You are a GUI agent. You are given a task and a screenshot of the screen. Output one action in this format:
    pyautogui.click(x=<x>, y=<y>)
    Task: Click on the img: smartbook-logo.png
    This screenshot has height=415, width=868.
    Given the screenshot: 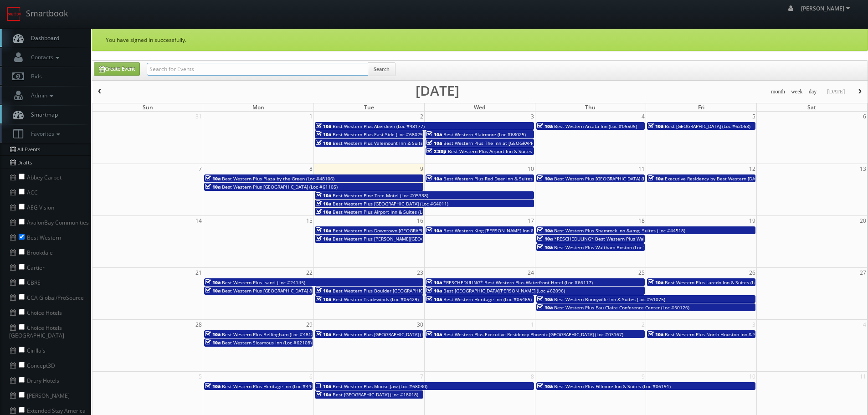 What is the action you would take?
    pyautogui.click(x=14, y=14)
    